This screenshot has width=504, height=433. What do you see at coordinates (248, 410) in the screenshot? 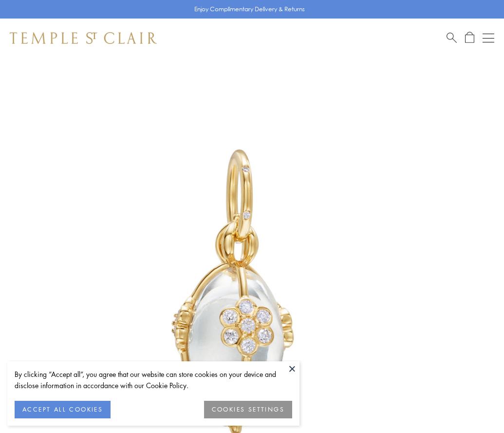
I see `button: COOKIES SETTINGS` at bounding box center [248, 410].